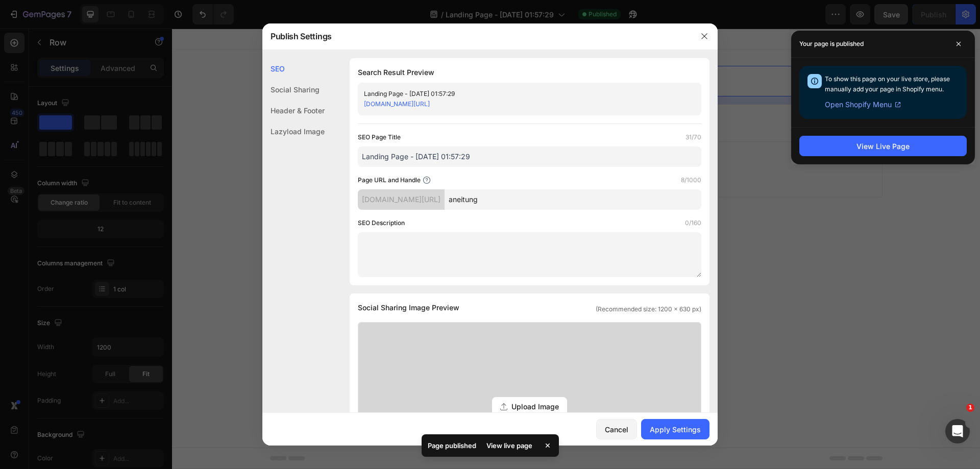 Image resolution: width=980 pixels, height=469 pixels. What do you see at coordinates (408, 308) in the screenshot?
I see `span: Social Sharing Image Preview` at bounding box center [408, 308].